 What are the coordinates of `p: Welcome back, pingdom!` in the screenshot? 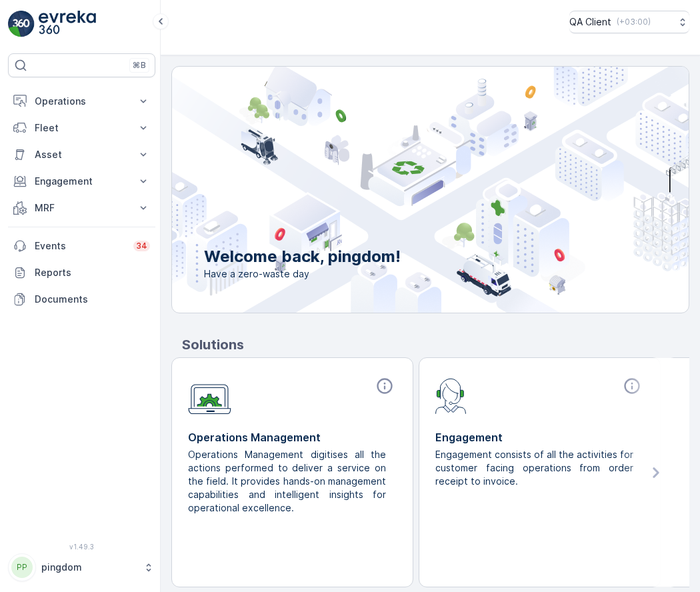 It's located at (302, 257).